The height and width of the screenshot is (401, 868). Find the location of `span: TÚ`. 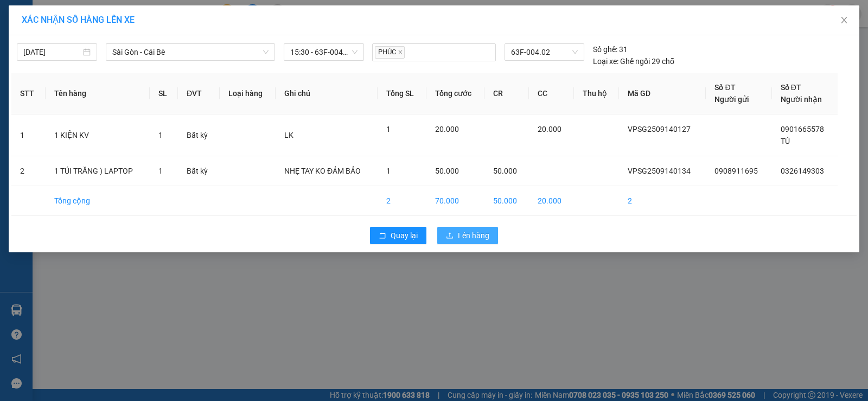

span: TÚ is located at coordinates (785, 141).